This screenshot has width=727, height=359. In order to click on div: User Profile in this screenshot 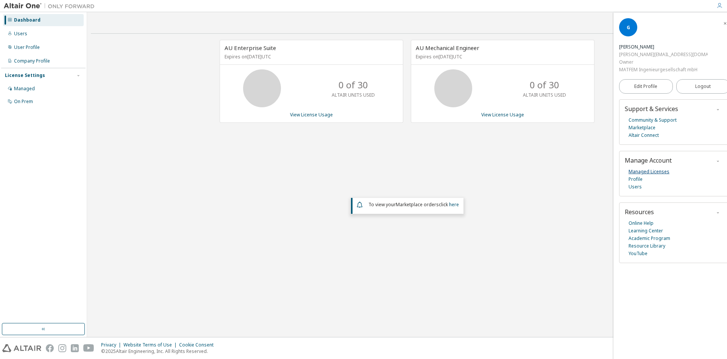, I will do `click(27, 47)`.